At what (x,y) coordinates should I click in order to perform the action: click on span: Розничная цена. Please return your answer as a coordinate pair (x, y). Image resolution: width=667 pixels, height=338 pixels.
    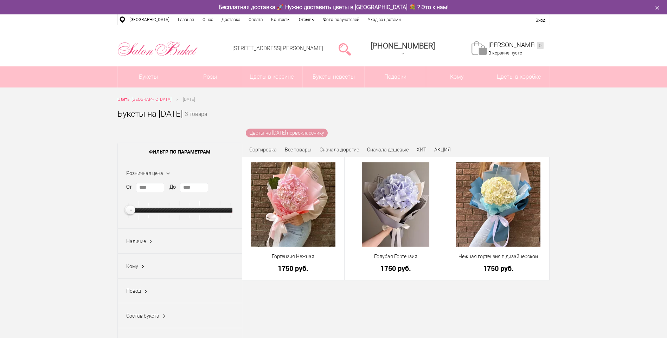
    Looking at the image, I should click on (145, 173).